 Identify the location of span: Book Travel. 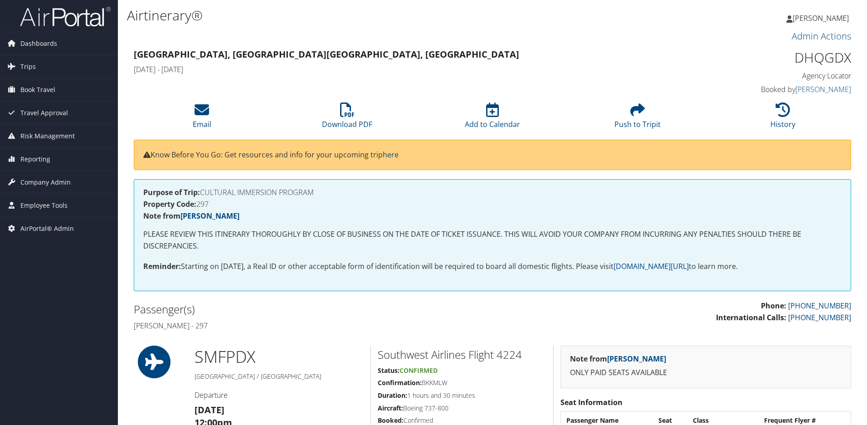
(38, 90).